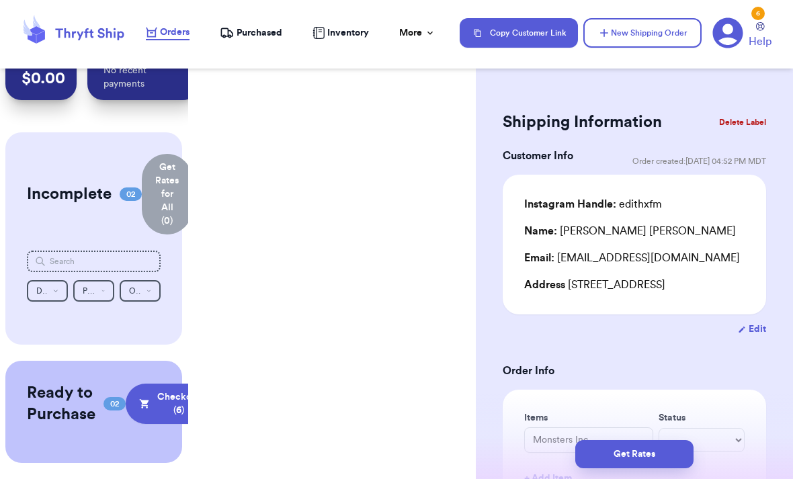 The width and height of the screenshot is (793, 479). I want to click on button: Payment, so click(93, 291).